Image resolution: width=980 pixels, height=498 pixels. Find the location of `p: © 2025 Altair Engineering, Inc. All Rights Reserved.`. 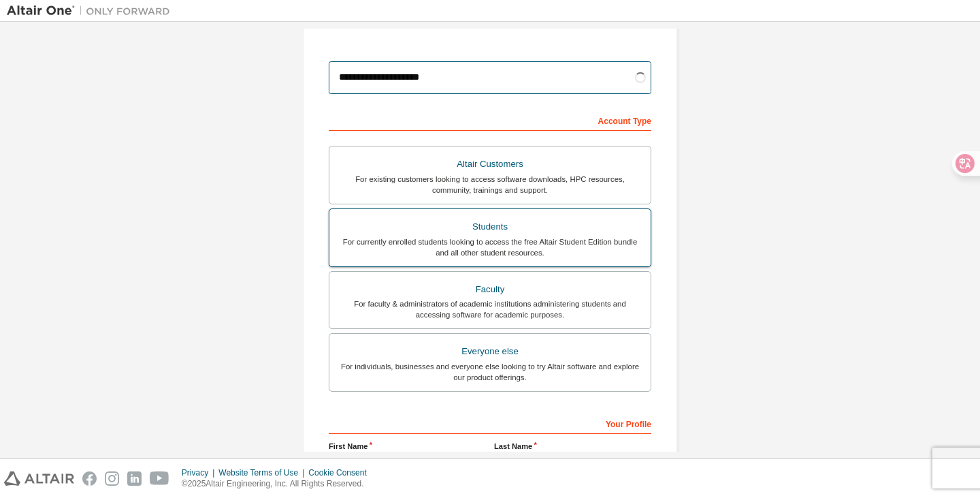

p: © 2025 Altair Engineering, Inc. All Rights Reserved. is located at coordinates (278, 483).